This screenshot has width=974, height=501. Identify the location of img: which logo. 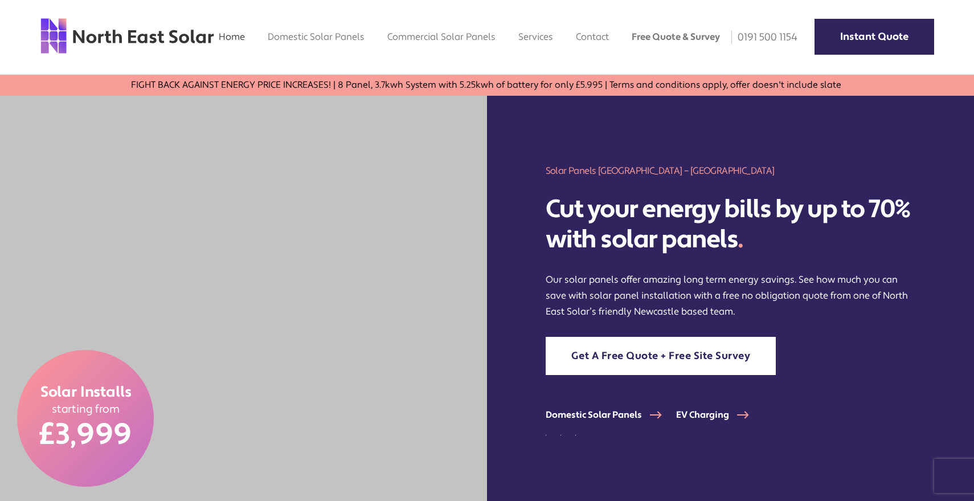
(469, 486).